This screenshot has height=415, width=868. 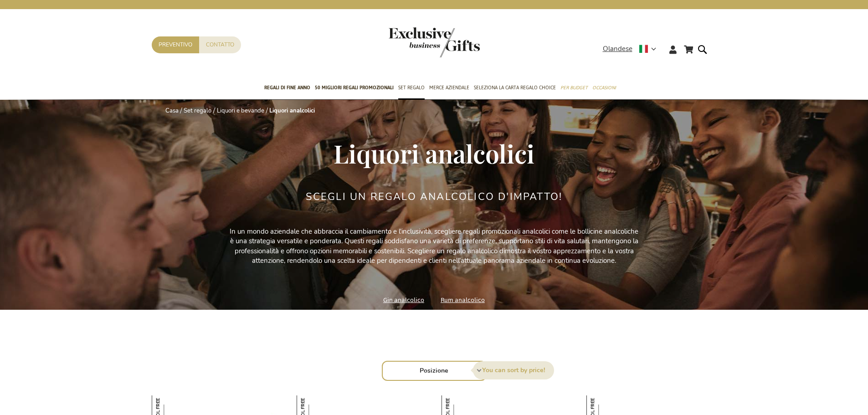 What do you see at coordinates (515, 87) in the screenshot?
I see `font: Seleziona la carta regalo Choice` at bounding box center [515, 87].